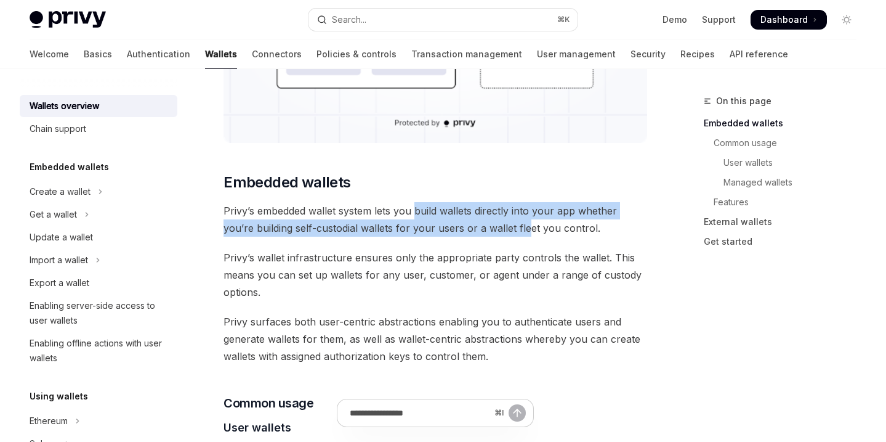 The width and height of the screenshot is (886, 442). Describe the element at coordinates (64, 106) in the screenshot. I see `div: Wallets overview` at that location.